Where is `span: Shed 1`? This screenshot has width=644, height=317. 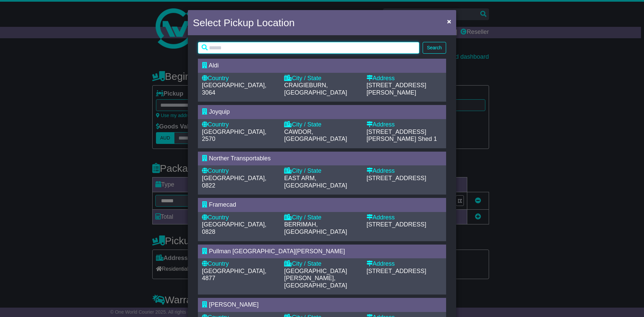 span: Shed 1 is located at coordinates (427, 139).